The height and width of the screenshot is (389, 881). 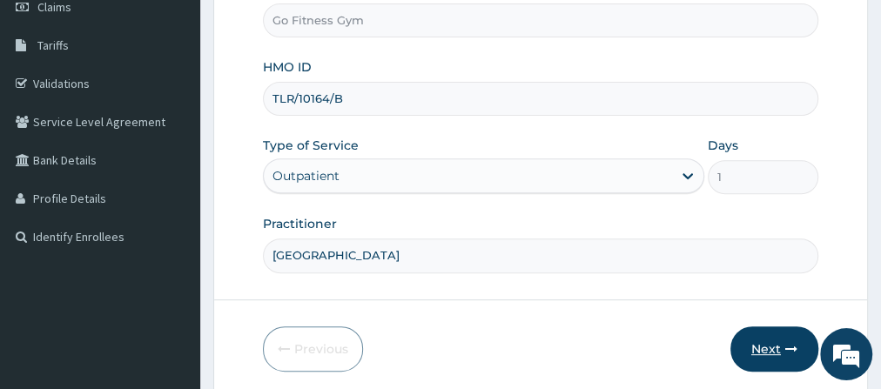 I want to click on label: Days, so click(x=722, y=145).